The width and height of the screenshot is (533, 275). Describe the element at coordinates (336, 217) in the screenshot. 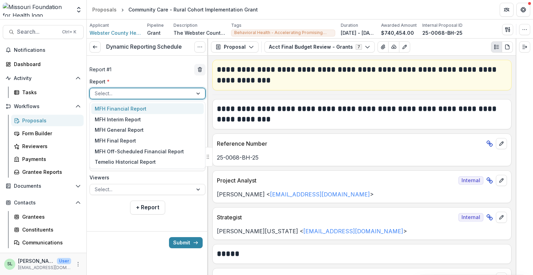

I see `p: Strategist` at that location.